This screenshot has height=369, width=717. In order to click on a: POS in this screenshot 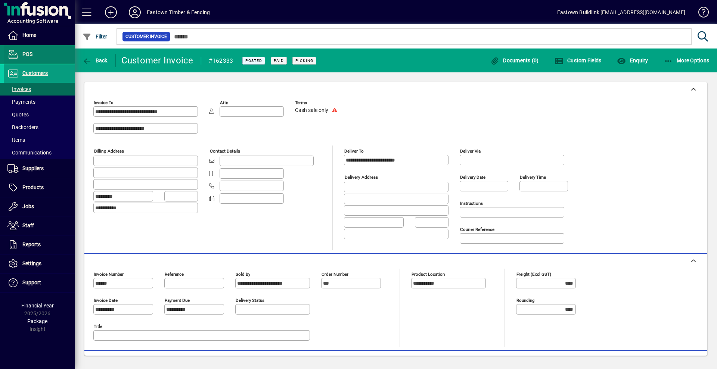, I will do `click(39, 55)`.